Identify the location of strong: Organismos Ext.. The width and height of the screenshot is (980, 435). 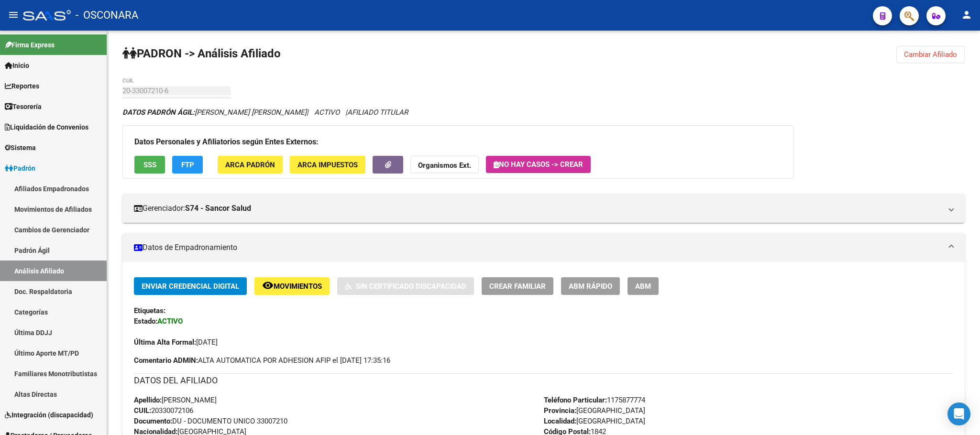
(444, 165).